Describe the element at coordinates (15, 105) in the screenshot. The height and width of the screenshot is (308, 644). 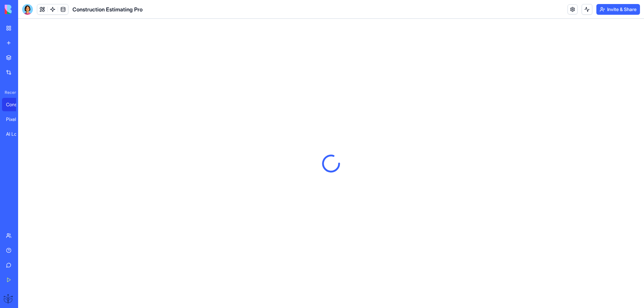
I see `a: Construction Estimating Pro` at that location.